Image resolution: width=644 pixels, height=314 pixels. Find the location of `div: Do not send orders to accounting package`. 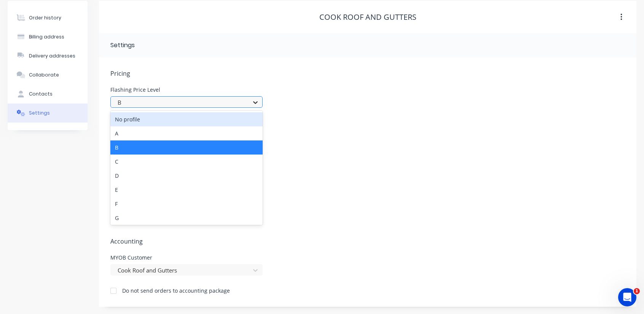

div: Do not send orders to accounting package is located at coordinates (176, 291).